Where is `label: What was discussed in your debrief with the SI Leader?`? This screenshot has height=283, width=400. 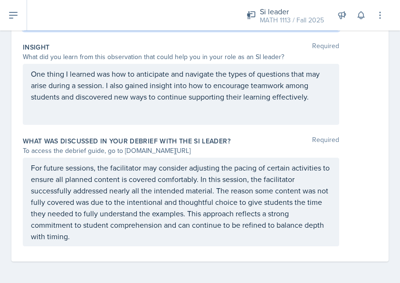
label: What was discussed in your debrief with the SI Leader? is located at coordinates (127, 141).